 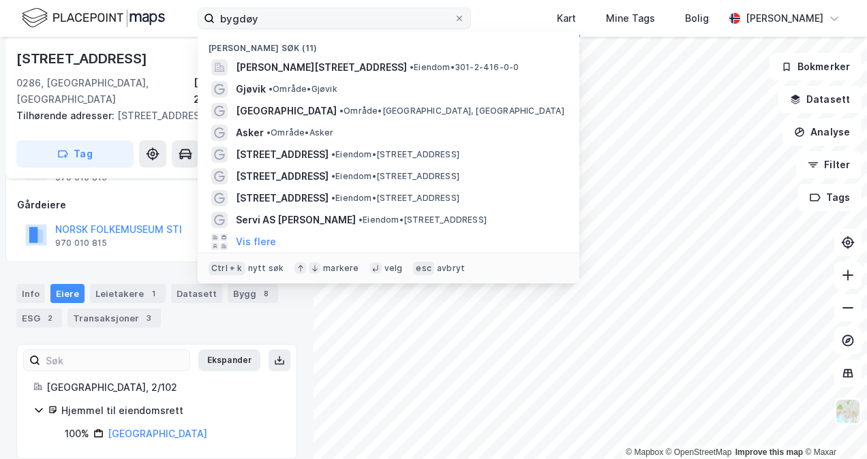 I want to click on button: Bokmerker, so click(x=815, y=67).